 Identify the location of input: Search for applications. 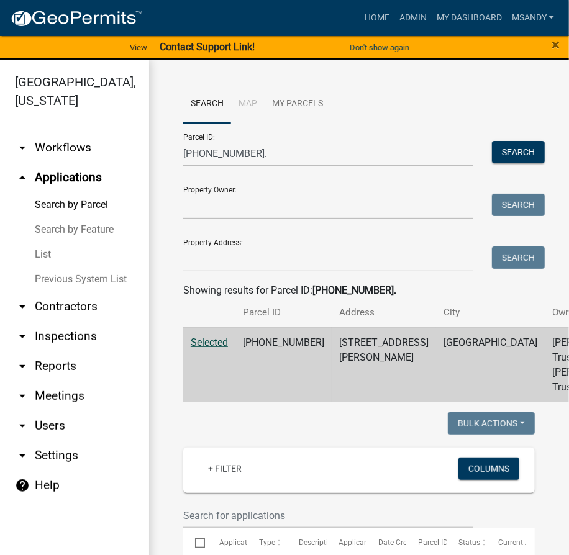
(328, 516).